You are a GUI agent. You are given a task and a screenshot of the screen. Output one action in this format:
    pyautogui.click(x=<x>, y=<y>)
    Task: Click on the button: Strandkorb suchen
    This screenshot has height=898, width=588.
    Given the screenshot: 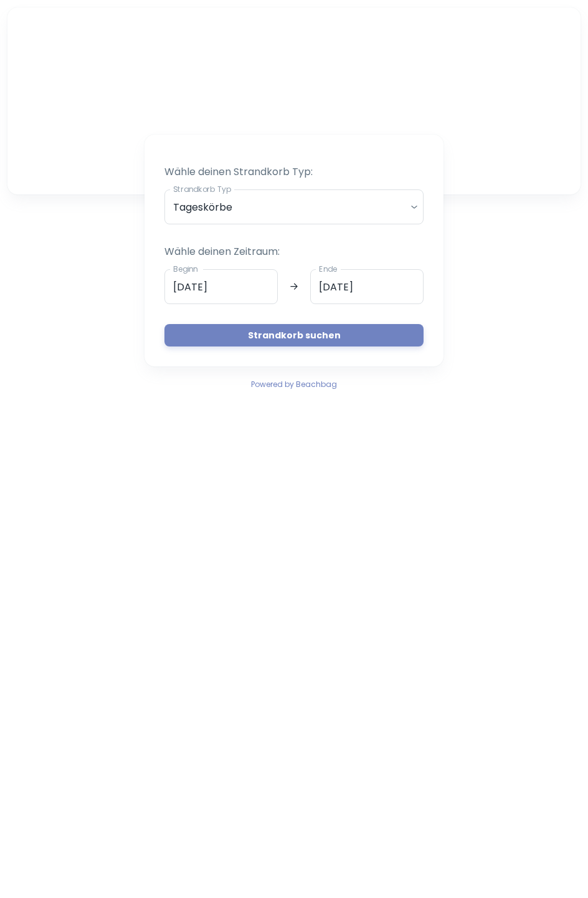 What is the action you would take?
    pyautogui.click(x=294, y=336)
    